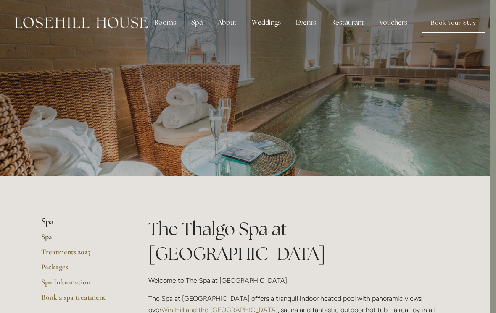 The width and height of the screenshot is (496, 313). I want to click on a: Book Your Stay, so click(453, 23).